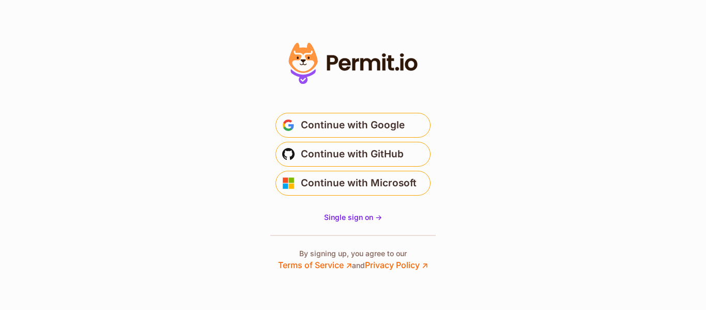  Describe the element at coordinates (353, 154) in the screenshot. I see `button: Continue with GitHub` at that location.